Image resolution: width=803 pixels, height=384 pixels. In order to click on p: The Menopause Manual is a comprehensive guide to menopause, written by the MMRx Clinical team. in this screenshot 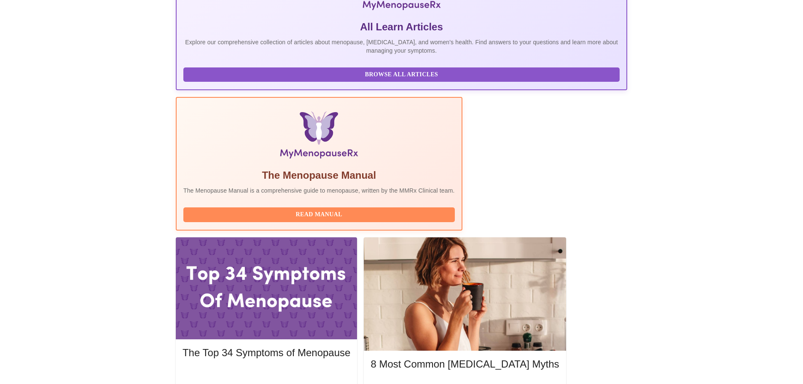, I will do `click(319, 190)`.